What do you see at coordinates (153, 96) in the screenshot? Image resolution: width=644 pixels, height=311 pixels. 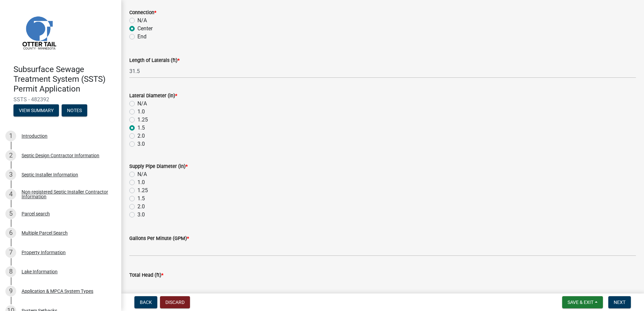 I see `label: Lateral Diameter (in)` at bounding box center [153, 96].